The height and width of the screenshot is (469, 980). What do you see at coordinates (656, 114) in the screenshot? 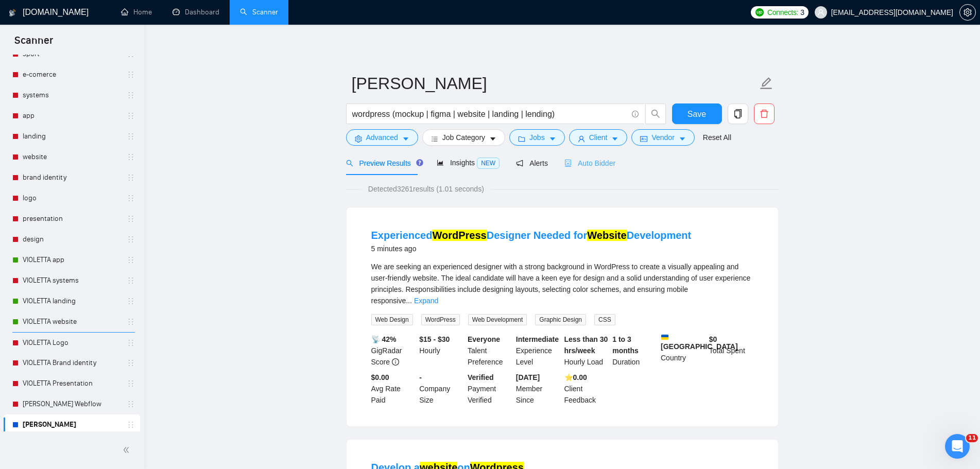
I see `button: search` at bounding box center [656, 114].